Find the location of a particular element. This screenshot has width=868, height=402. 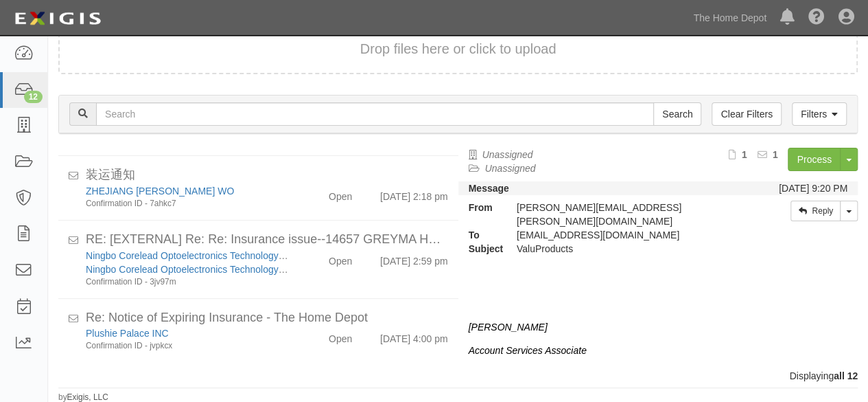

div: 12 is located at coordinates (33, 97).